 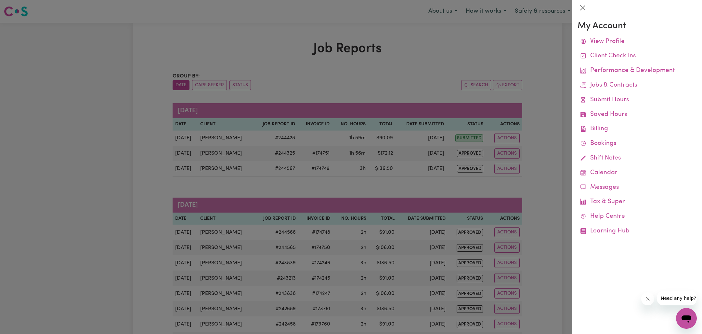 What do you see at coordinates (637, 85) in the screenshot?
I see `a: Jobs & Contracts` at bounding box center [637, 85].